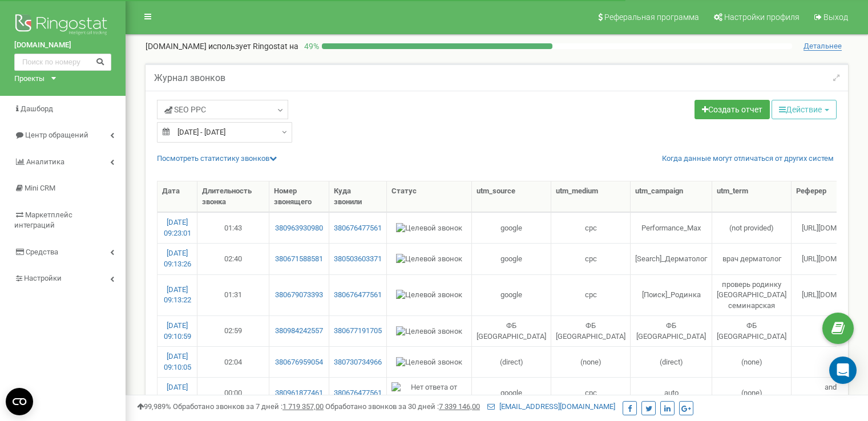 The width and height of the screenshot is (868, 421). What do you see at coordinates (299, 295) in the screenshot?
I see `a: 380679073393` at bounding box center [299, 295].